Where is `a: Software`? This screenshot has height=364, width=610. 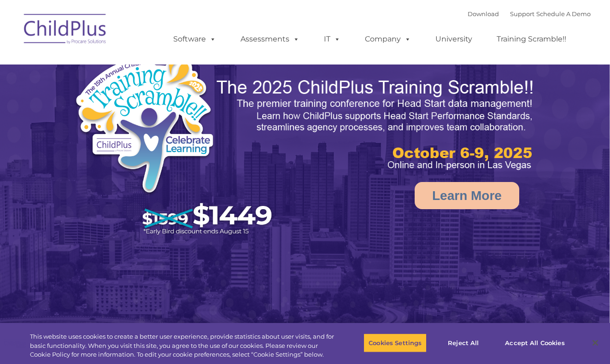
a: Software is located at coordinates (195, 39).